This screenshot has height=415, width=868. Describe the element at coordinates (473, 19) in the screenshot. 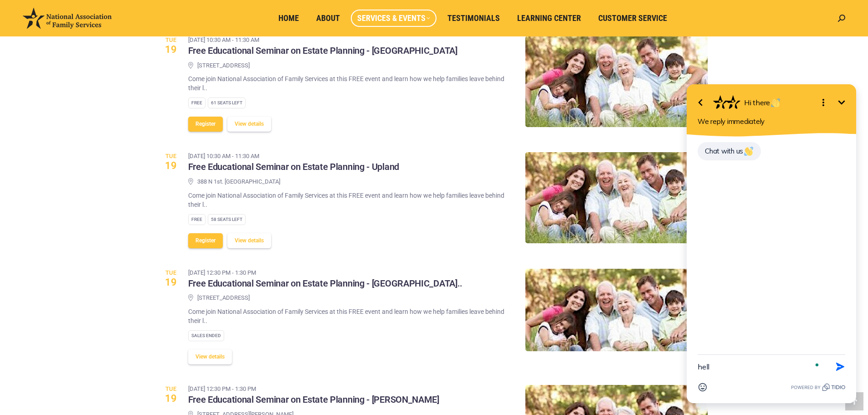

I see `a: Testimonials` at that location.